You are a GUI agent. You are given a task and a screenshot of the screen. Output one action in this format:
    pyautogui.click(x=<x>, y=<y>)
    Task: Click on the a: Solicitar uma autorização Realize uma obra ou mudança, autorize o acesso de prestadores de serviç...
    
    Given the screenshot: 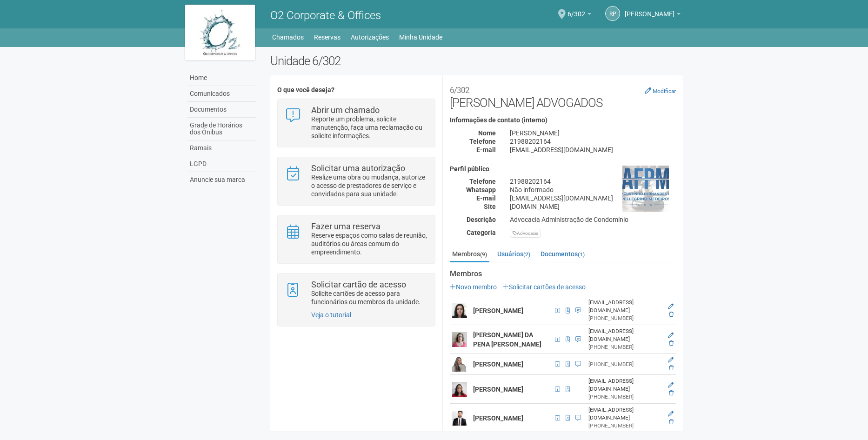 What is the action you would take?
    pyautogui.click(x=356, y=181)
    